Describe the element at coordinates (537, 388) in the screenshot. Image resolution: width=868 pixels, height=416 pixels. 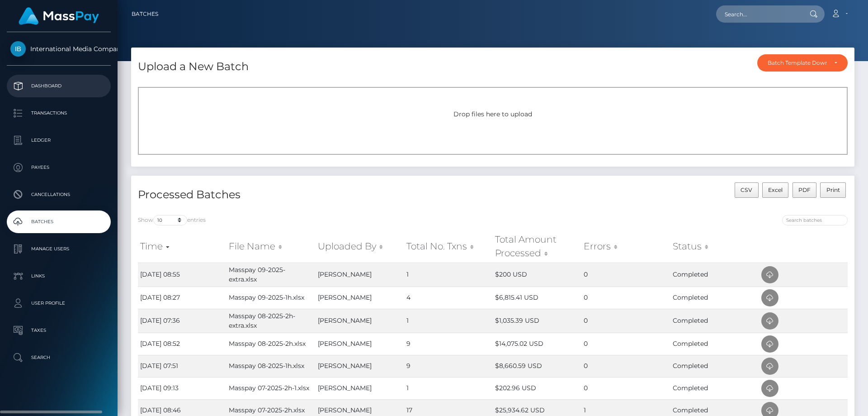
I see `td: $202.96 USD` at that location.